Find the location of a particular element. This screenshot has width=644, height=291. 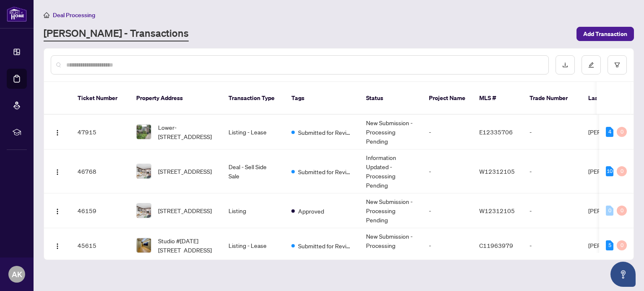

th: Transaction Type is located at coordinates (253, 98).